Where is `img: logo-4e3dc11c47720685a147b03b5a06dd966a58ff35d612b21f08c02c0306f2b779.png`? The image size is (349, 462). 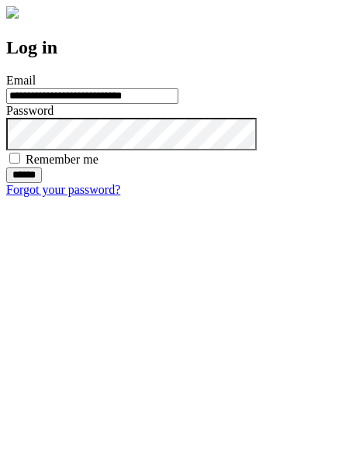 img: logo-4e3dc11c47720685a147b03b5a06dd966a58ff35d612b21f08c02c0306f2b779.png is located at coordinates (12, 12).